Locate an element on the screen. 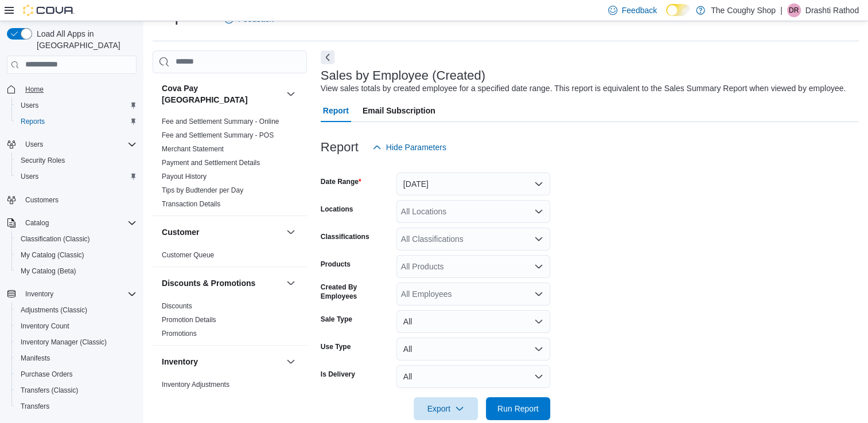 This screenshot has height=423, width=868. span: Payment and Settlement Details is located at coordinates (211, 163).